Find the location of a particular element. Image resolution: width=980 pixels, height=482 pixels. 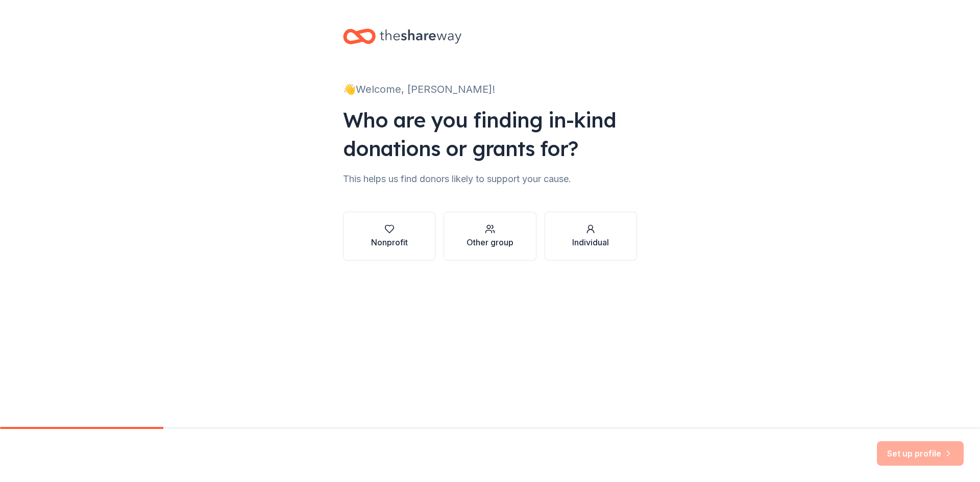

div: Who are you finding in-kind donations or grants for? is located at coordinates (490, 134).